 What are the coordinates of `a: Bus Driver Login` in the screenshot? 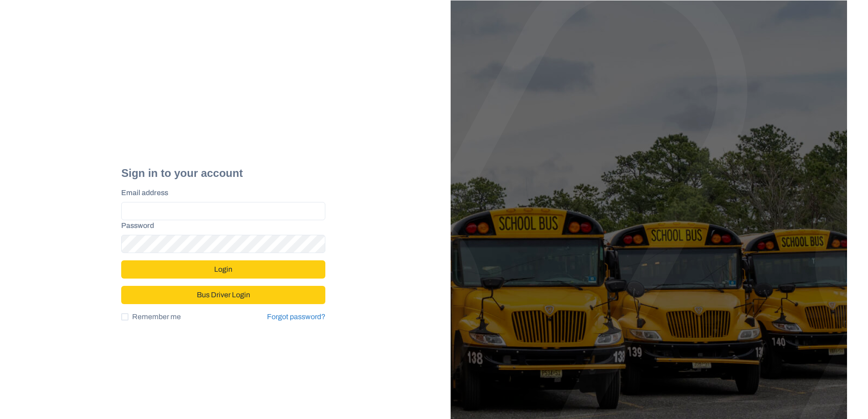 It's located at (224, 291).